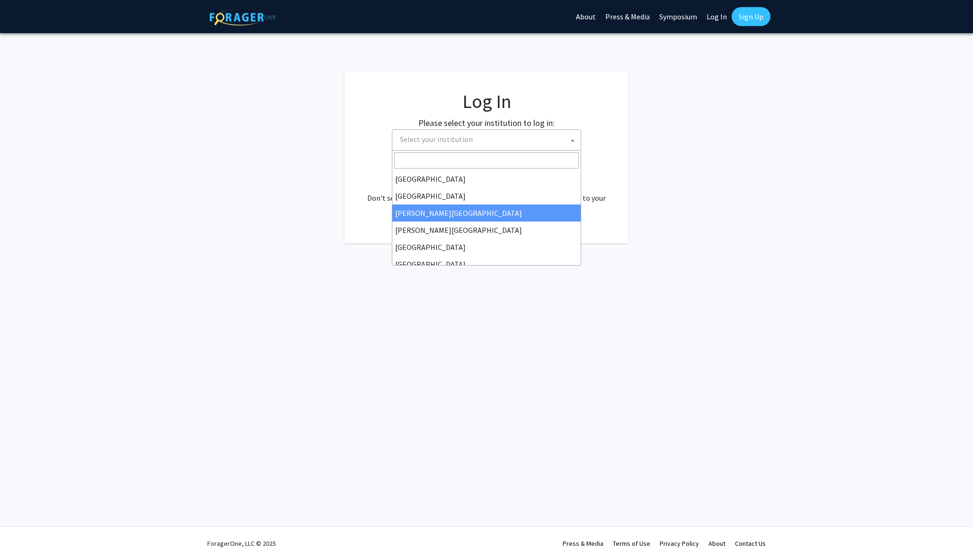  What do you see at coordinates (751, 17) in the screenshot?
I see `a: Sign Up` at bounding box center [751, 17].